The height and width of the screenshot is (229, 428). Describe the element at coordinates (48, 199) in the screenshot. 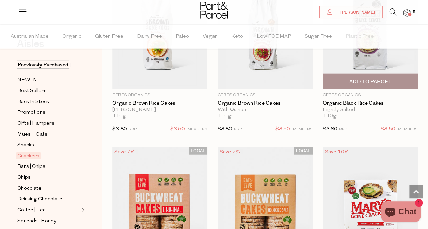

I see `a: Drinking Chocolate` at that location.